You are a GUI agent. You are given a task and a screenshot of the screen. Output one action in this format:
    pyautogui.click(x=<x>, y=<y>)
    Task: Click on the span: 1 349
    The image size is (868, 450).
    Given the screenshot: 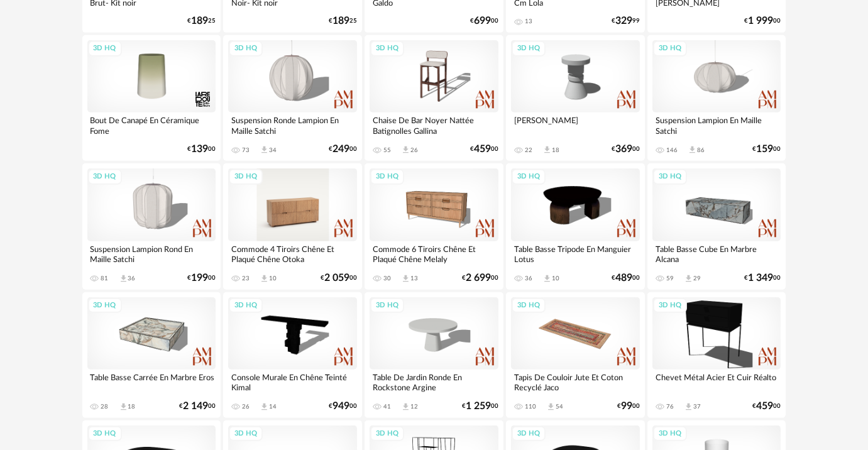 What is the action you would take?
    pyautogui.click(x=760, y=278)
    